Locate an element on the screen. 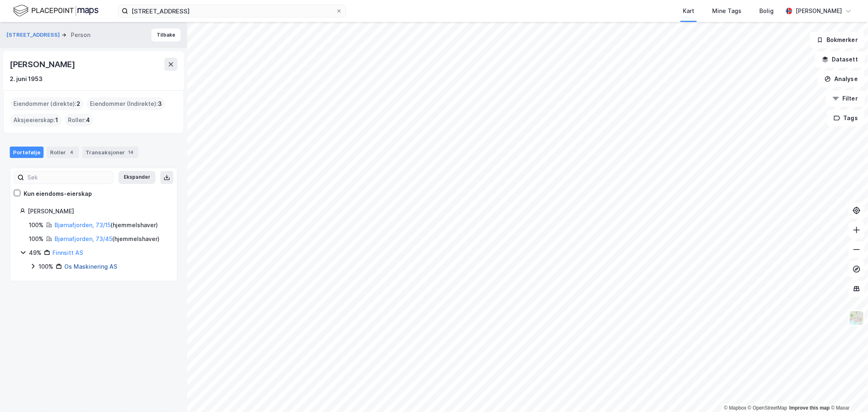  div: Kart is located at coordinates (689, 11).